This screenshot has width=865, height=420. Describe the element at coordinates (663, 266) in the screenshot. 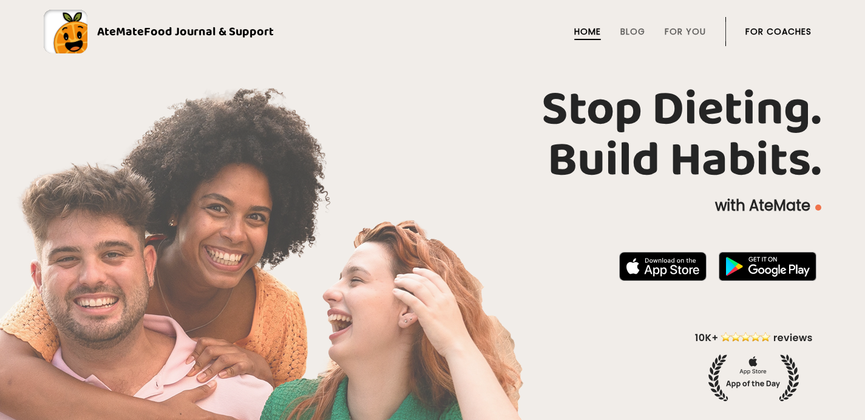

I see `img: badge-download-apple.svg` at that location.